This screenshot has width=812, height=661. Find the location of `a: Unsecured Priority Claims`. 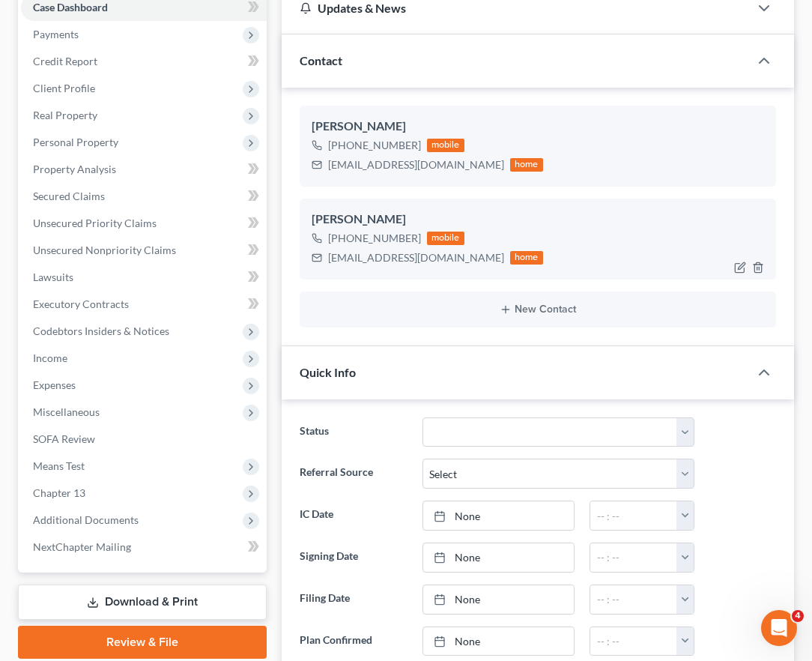

a: Unsecured Priority Claims is located at coordinates (144, 224).